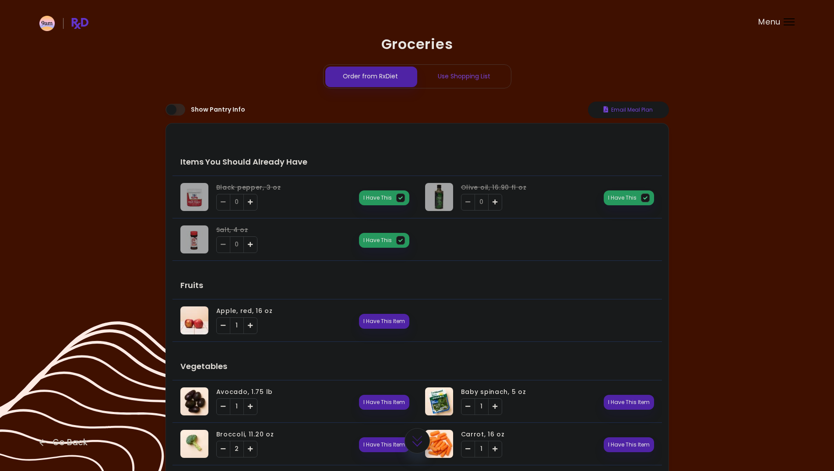  I want to click on span: Carrot, 16 oz, so click(483, 434).